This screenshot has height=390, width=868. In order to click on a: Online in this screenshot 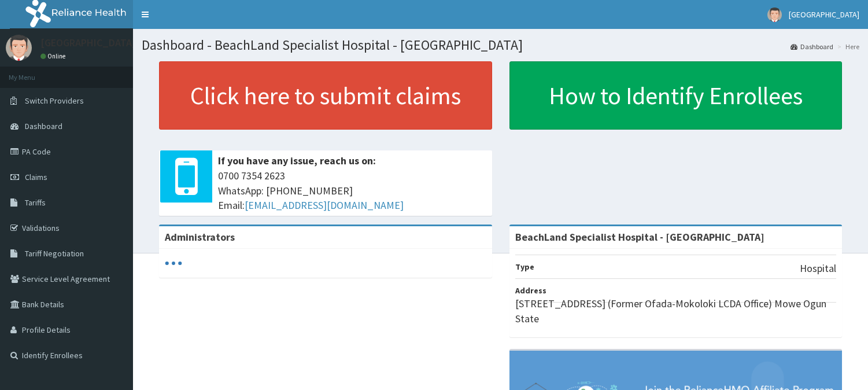, I will do `click(55, 56)`.